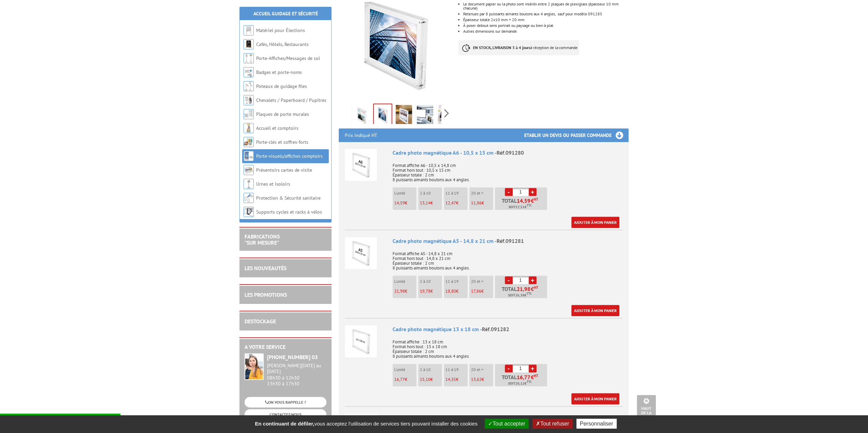 This screenshot has width=868, height=433. I want to click on img: porte_visuels_comptoirs_091280_3.jpg, so click(404, 116).